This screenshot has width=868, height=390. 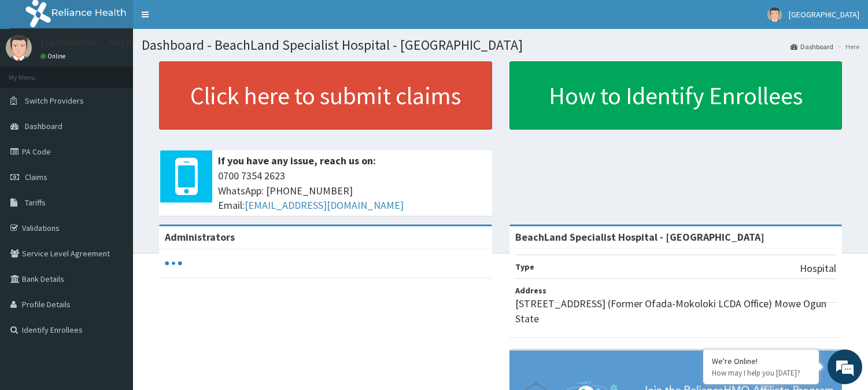 I want to click on li: Here, so click(x=847, y=46).